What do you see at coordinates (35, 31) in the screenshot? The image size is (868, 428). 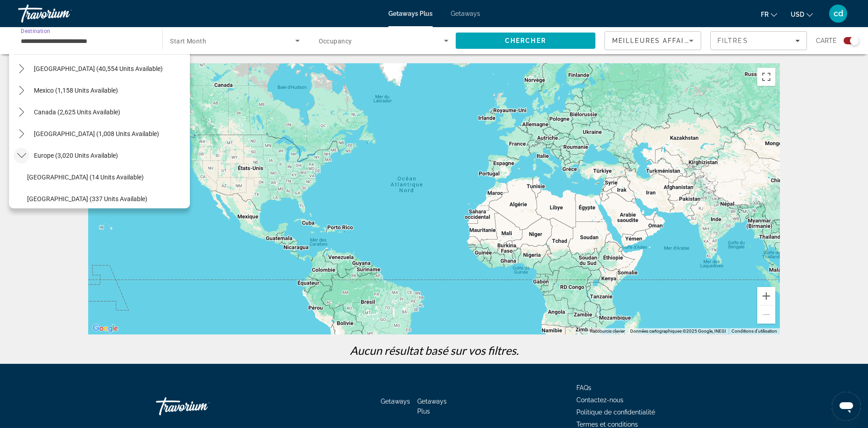 I see `span: Destination` at bounding box center [35, 31].